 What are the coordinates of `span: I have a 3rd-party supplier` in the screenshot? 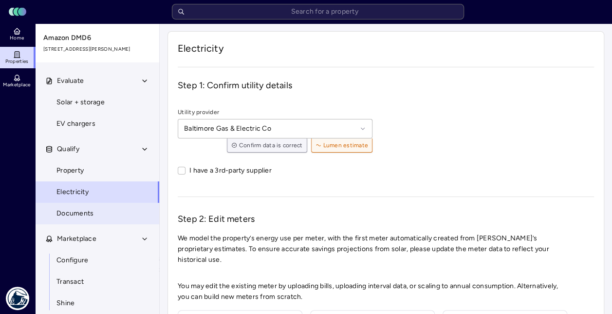 It's located at (230, 170).